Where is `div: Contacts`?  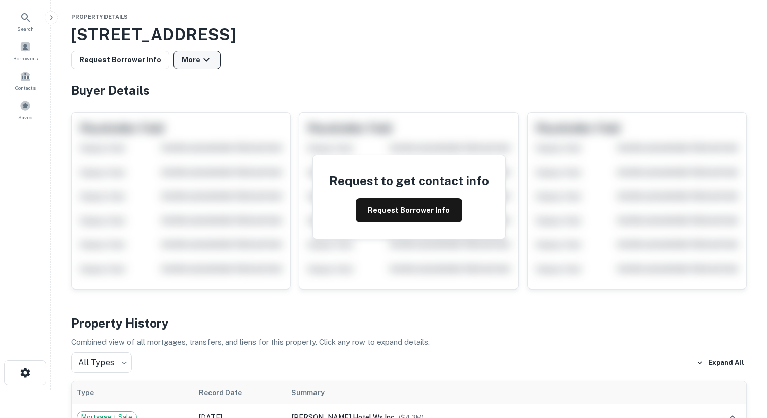 div: Contacts is located at coordinates (25, 80).